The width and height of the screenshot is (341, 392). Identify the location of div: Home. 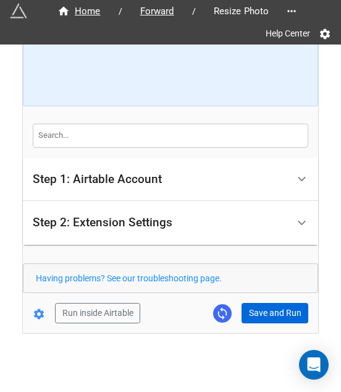
(79, 11).